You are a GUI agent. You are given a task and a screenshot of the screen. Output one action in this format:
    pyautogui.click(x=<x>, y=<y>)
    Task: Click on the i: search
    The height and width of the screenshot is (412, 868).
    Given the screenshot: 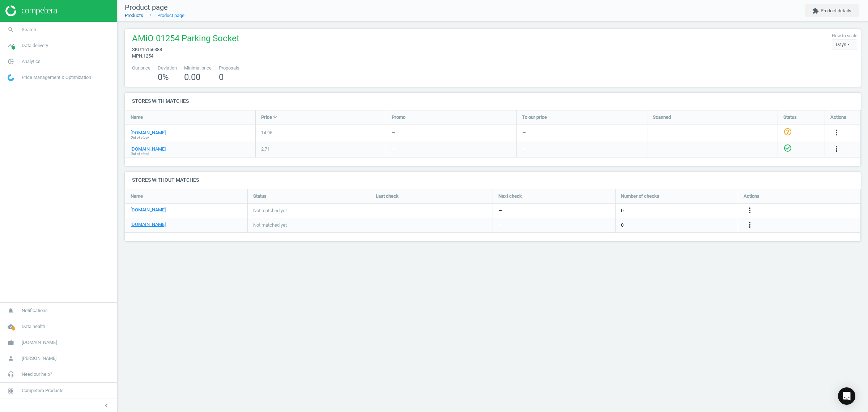 What is the action you would take?
    pyautogui.click(x=11, y=30)
    